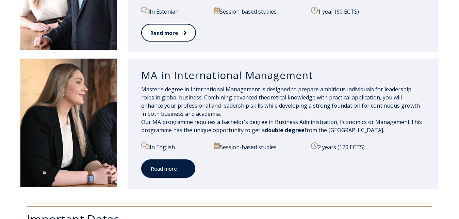 The image size is (459, 219). Describe the element at coordinates (174, 11) in the screenshot. I see `p: In Estonian` at that location.